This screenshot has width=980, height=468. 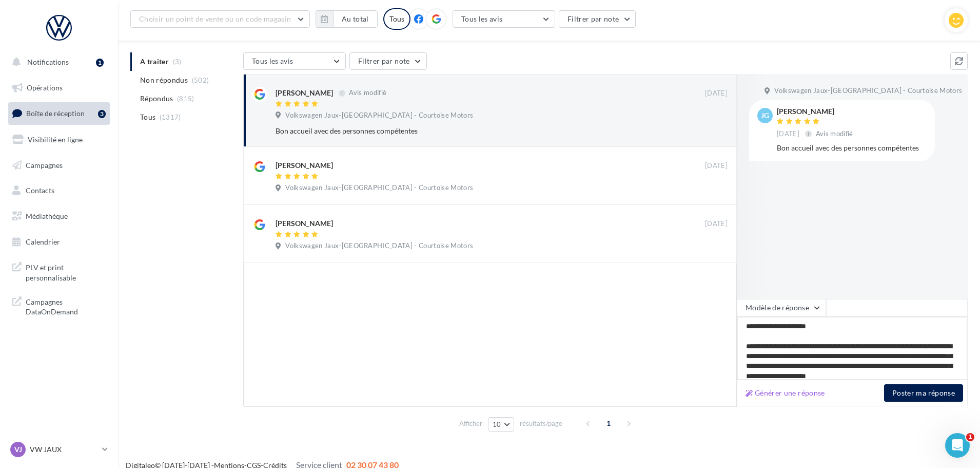 What do you see at coordinates (59, 165) in the screenshot?
I see `a: Campagnes` at bounding box center [59, 165].